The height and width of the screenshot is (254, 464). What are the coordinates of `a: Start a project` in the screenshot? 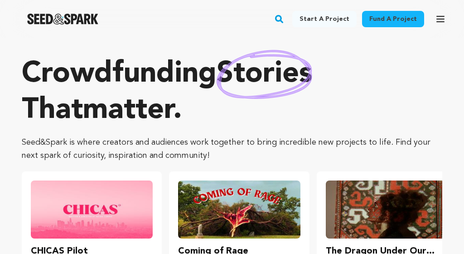 It's located at (324, 19).